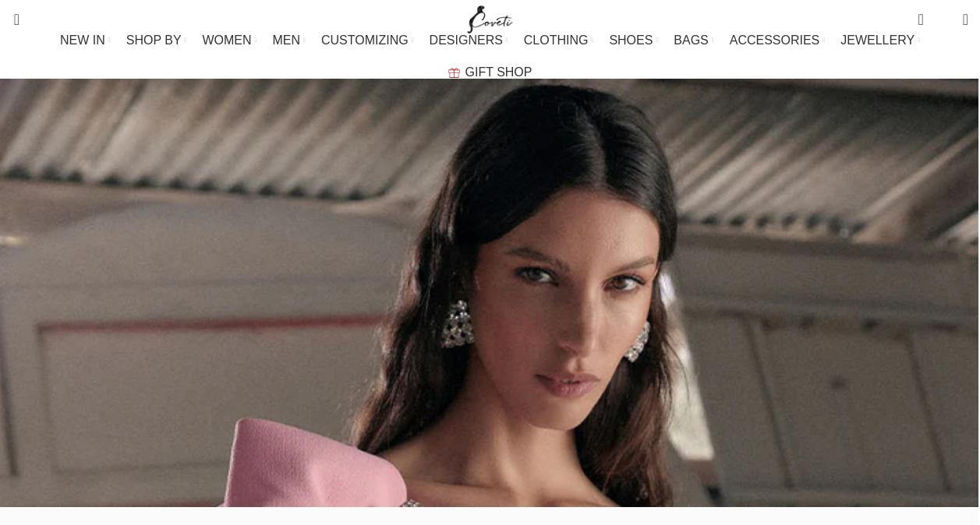  What do you see at coordinates (367, 41) in the screenshot?
I see `a: CUSTOMIZING` at bounding box center [367, 41].